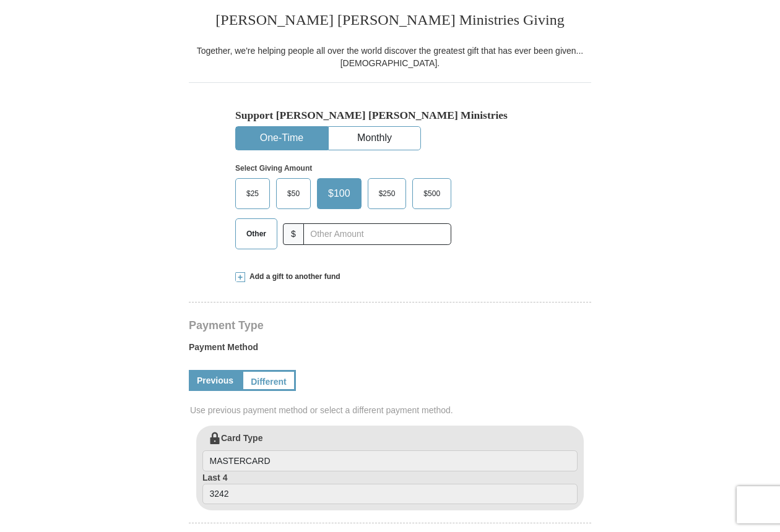 The image size is (780, 532). What do you see at coordinates (391, 410) in the screenshot?
I see `span: Use previous payment method or select a different payment method.` at bounding box center [391, 410].